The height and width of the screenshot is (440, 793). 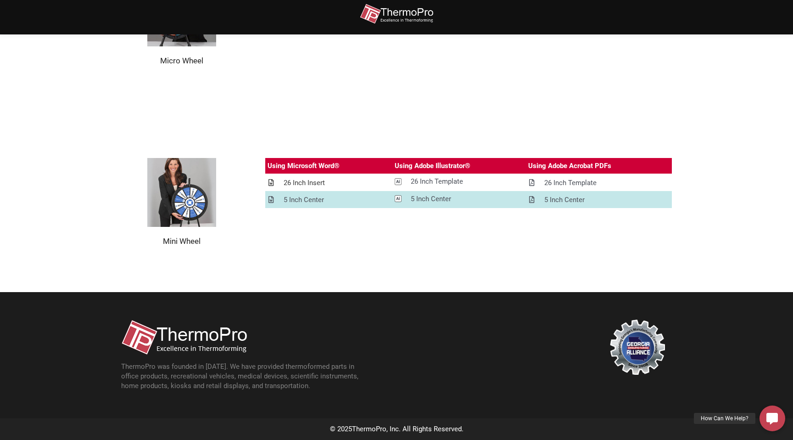 What do you see at coordinates (569, 166) in the screenshot?
I see `div: Using Adobe Acrobat PDFs` at bounding box center [569, 166].